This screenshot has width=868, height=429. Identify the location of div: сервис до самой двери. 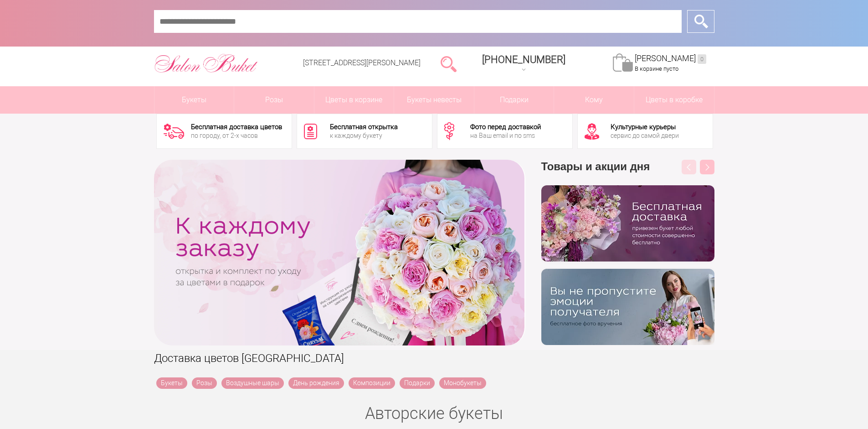
(645, 136).